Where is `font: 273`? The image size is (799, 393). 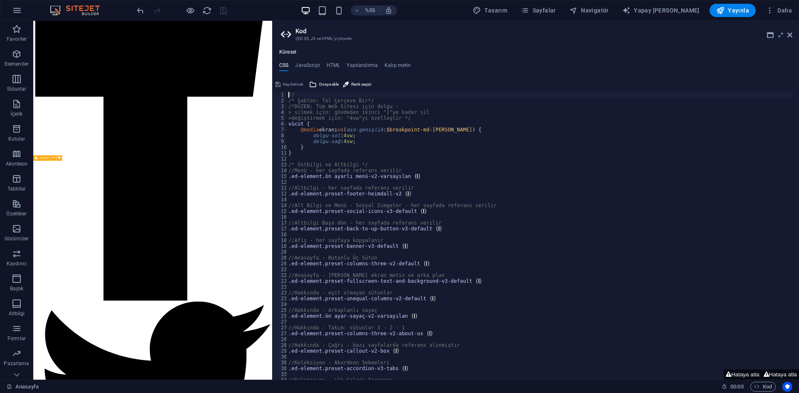 font: 273 is located at coordinates (286, 334).